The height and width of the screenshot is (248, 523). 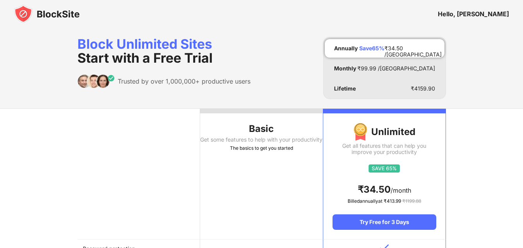 What do you see at coordinates (164, 51) in the screenshot?
I see `div: Block Unlimited Sites` at bounding box center [164, 51].